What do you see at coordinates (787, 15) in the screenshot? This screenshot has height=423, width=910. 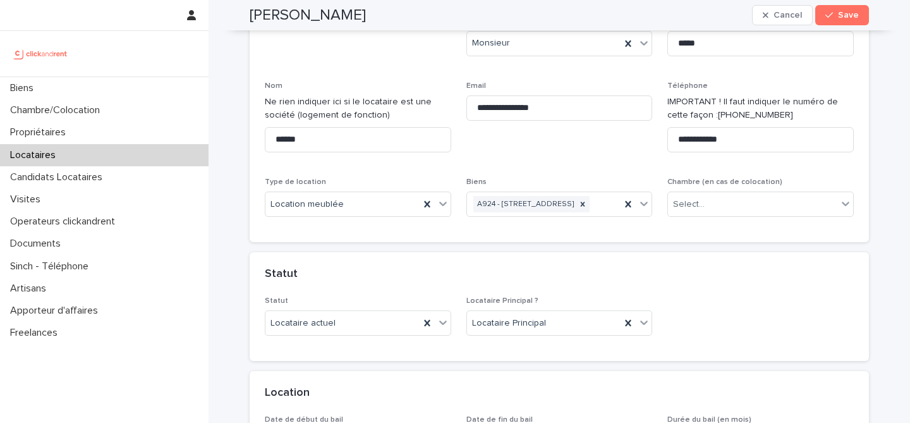 I see `span: Cancel` at bounding box center [787, 15].